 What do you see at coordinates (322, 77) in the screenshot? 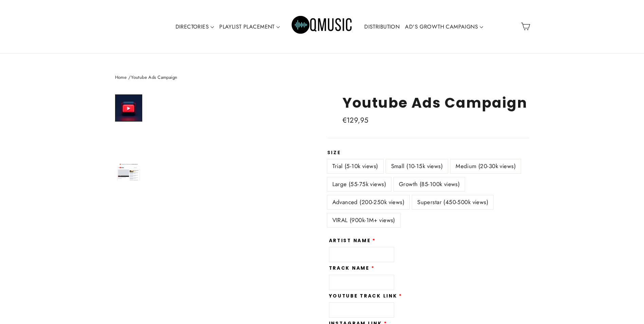
I see `nav: breadcrumbs` at bounding box center [322, 77].